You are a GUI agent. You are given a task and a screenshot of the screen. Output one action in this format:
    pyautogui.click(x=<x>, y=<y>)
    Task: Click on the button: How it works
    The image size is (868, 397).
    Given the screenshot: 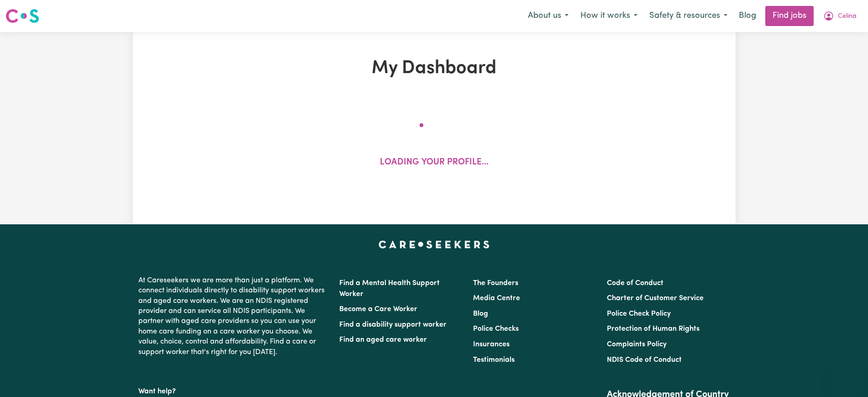 What is the action you would take?
    pyautogui.click(x=609, y=16)
    